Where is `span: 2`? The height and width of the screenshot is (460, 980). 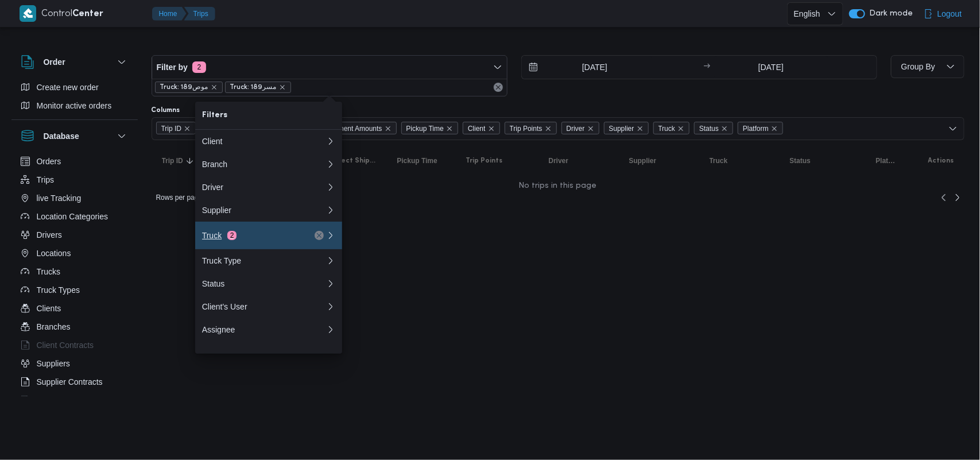
span: 2 is located at coordinates (232, 236).